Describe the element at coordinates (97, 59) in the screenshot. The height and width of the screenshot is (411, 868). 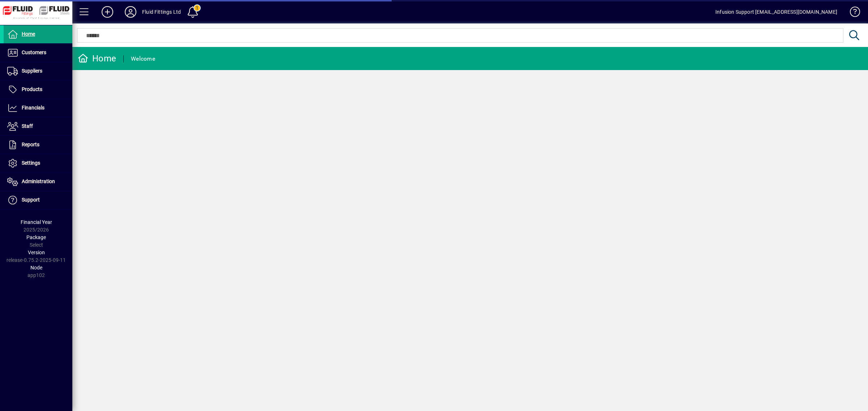
I see `div: Home` at that location.